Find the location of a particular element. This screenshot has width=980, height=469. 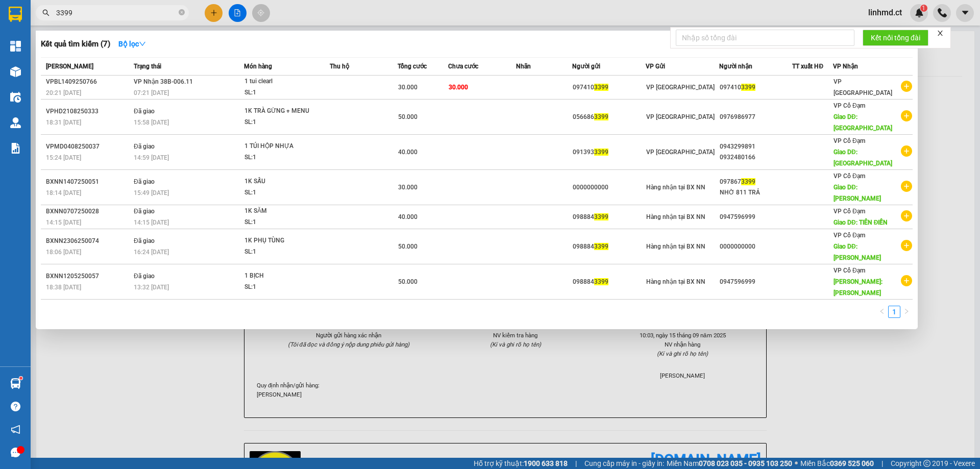

div: 1 TÚI HỘP NHỰA is located at coordinates (283, 147).